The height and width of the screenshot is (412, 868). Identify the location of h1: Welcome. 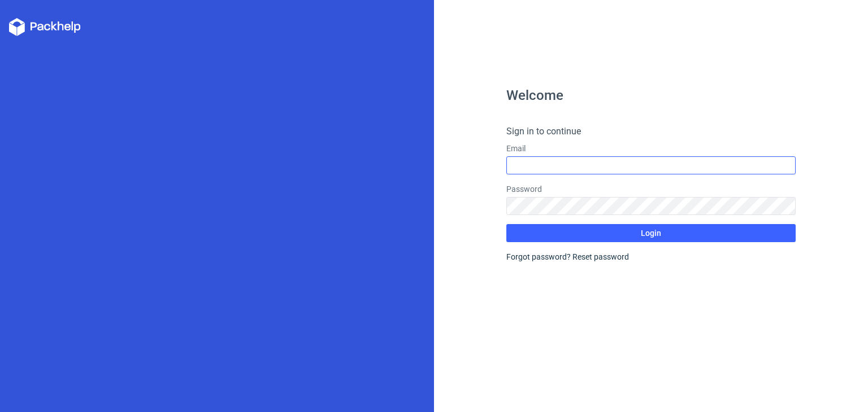
(651, 95).